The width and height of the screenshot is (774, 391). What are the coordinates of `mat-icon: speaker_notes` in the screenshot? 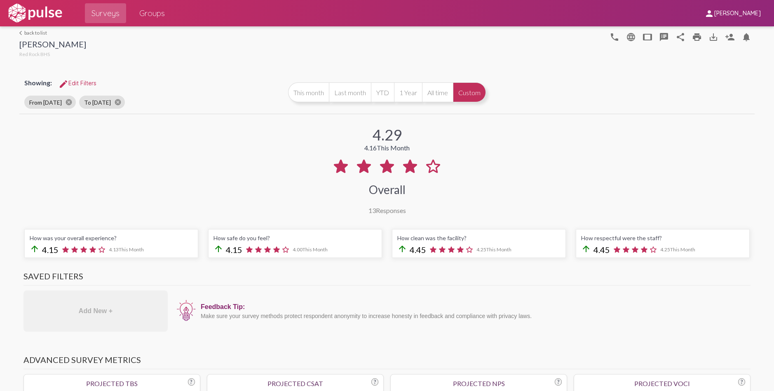 It's located at (664, 37).